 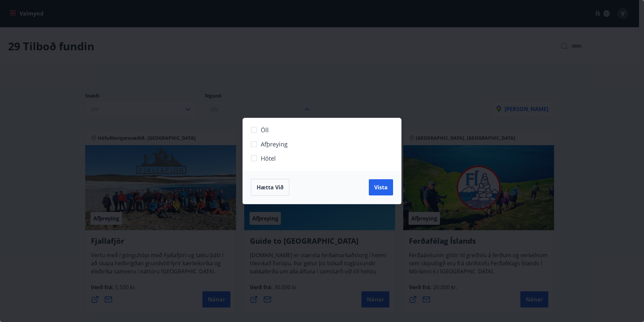 What do you see at coordinates (270, 187) in the screenshot?
I see `span: Hætta við` at bounding box center [270, 187].